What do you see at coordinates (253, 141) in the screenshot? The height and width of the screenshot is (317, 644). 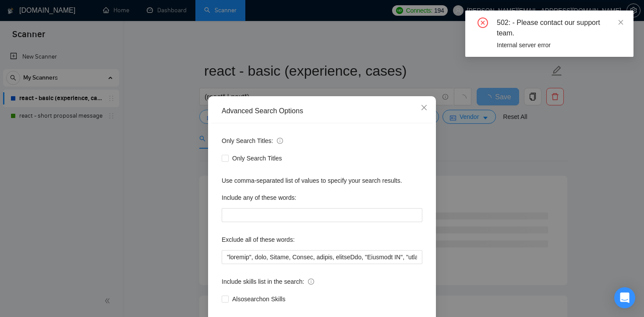 I see `span: Only Search Titles:` at bounding box center [253, 141].